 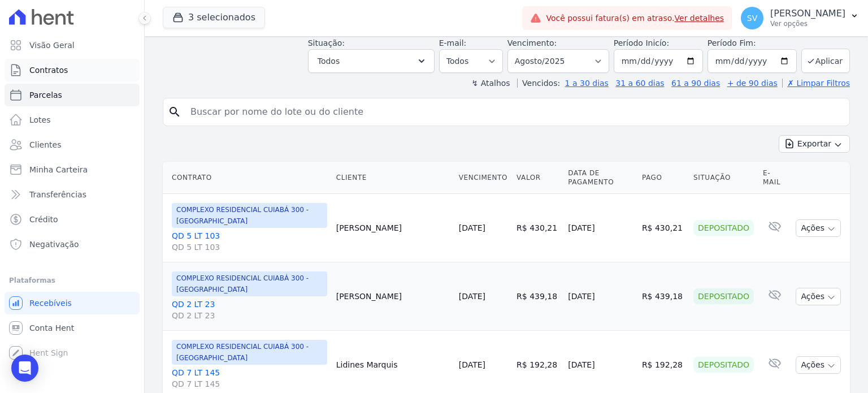 I want to click on div: Plataformas, so click(x=72, y=280).